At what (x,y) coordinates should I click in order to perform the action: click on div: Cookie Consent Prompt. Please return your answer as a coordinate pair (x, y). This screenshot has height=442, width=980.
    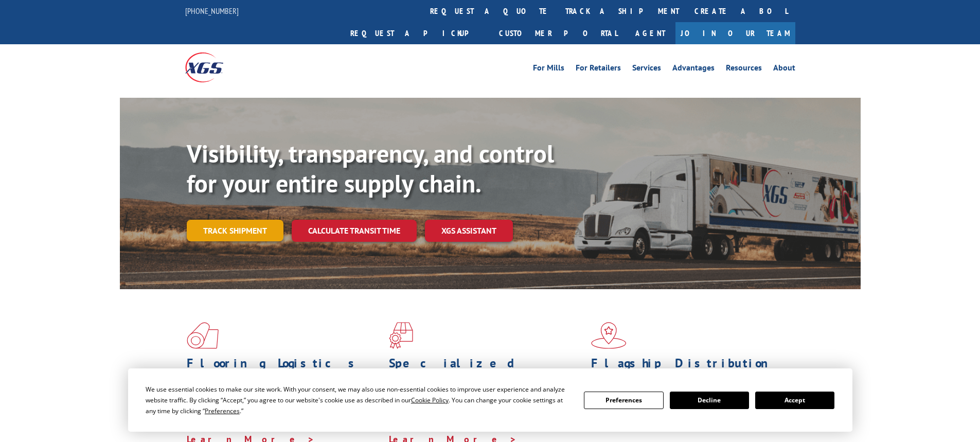
    Looking at the image, I should click on (490, 400).